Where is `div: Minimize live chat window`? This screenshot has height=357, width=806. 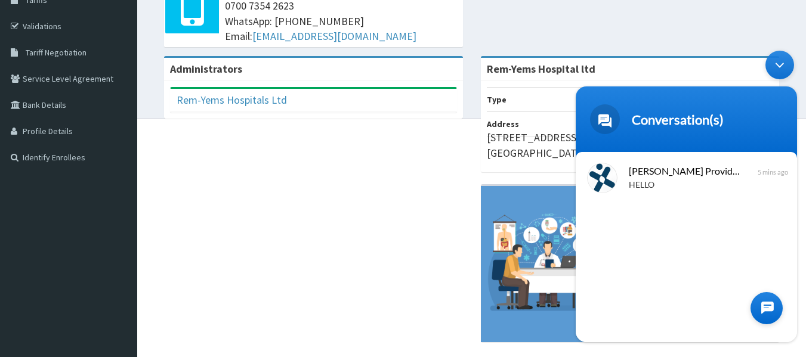 div: Minimize live chat window is located at coordinates (210, 20).